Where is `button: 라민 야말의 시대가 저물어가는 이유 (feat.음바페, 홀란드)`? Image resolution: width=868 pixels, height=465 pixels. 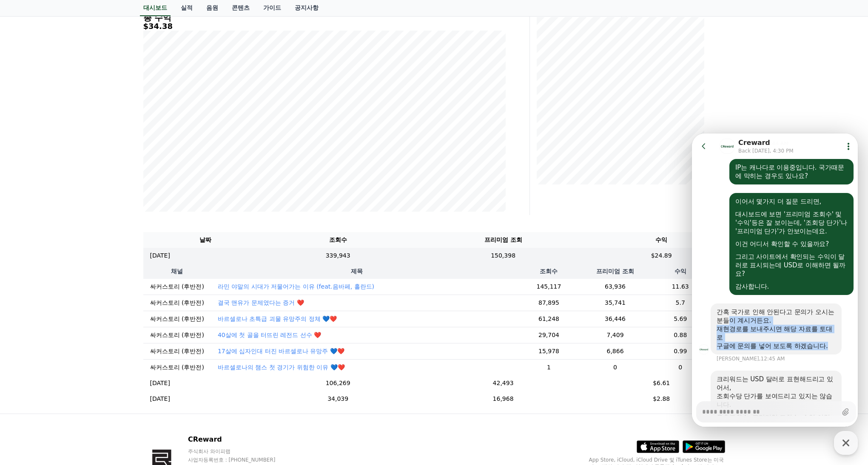 button: 라민 야말의 시대가 저물어가는 이유 (feat.음바페, 홀란드) is located at coordinates (296, 286).